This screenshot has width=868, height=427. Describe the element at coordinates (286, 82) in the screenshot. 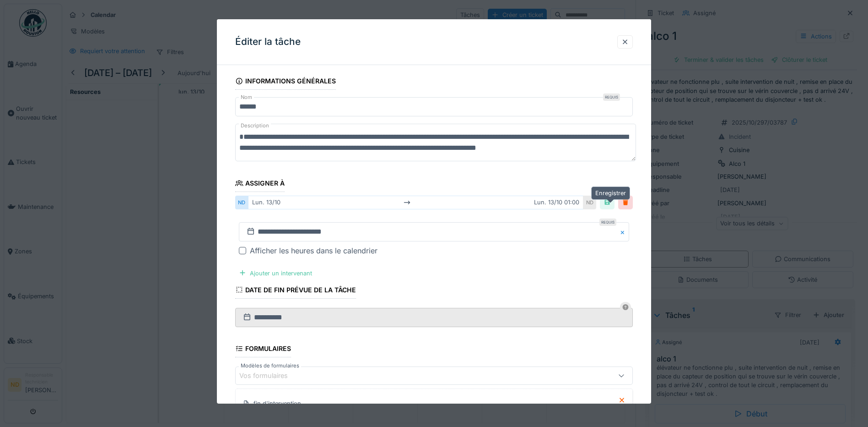

I see `div: Informations générales` at that location.